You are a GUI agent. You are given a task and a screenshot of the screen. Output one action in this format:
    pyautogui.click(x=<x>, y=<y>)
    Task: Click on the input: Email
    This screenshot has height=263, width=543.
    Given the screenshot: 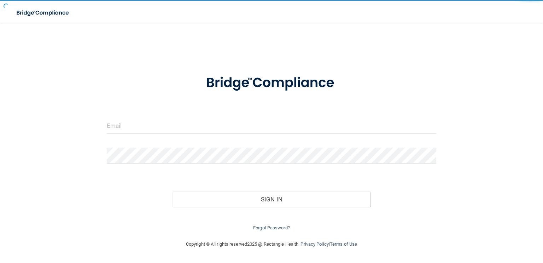 What is the action you would take?
    pyautogui.click(x=272, y=126)
    